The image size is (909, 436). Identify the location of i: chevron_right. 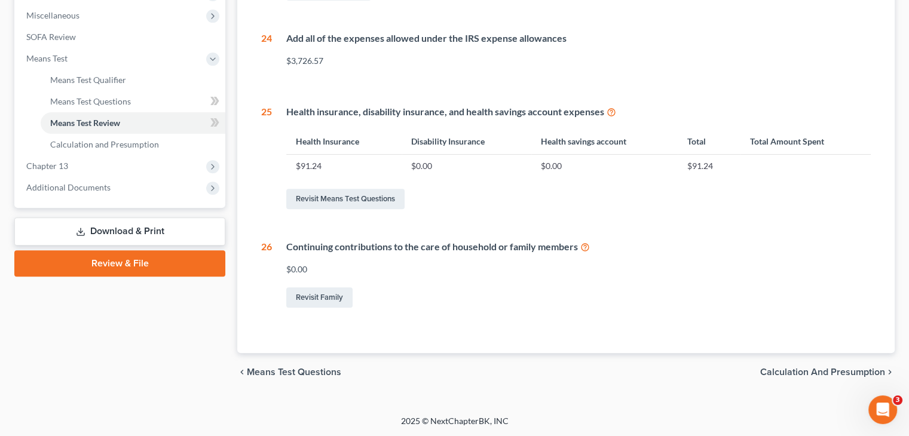
(890, 372).